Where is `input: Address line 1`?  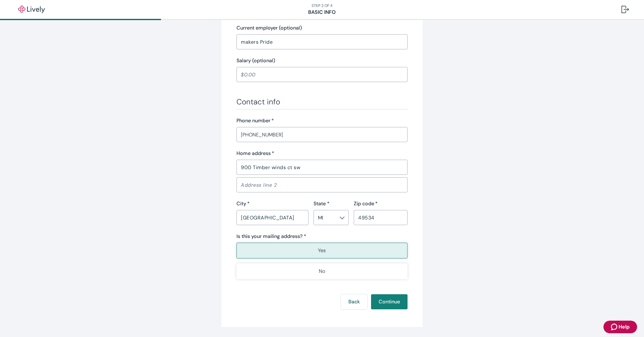 input: Address line 1 is located at coordinates (322, 167).